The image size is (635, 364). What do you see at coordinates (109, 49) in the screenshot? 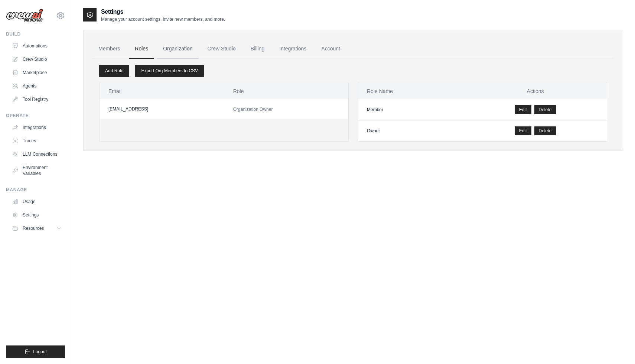
I see `a: Members` at bounding box center [109, 49].